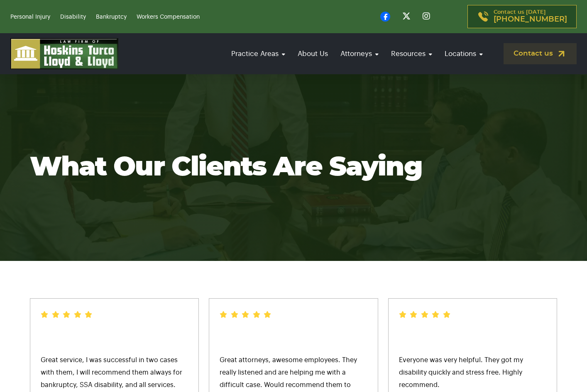  I want to click on a: Attorneys, so click(360, 54).